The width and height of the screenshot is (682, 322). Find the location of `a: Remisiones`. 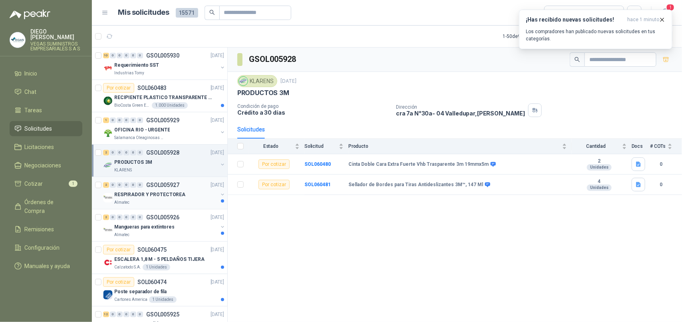

a: Remisiones is located at coordinates (46, 229).